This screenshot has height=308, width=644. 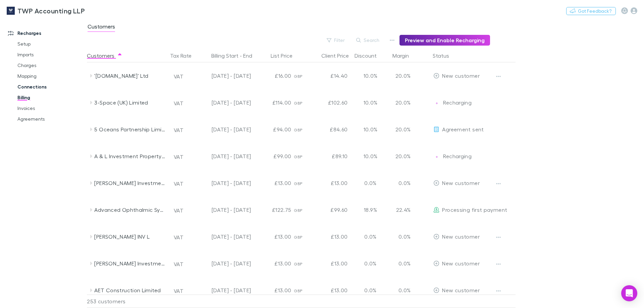 I want to click on div: £89.10, so click(x=330, y=156).